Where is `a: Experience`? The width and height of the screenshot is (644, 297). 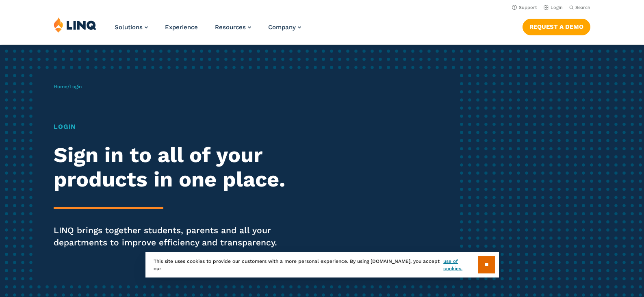
a: Experience is located at coordinates (181, 27).